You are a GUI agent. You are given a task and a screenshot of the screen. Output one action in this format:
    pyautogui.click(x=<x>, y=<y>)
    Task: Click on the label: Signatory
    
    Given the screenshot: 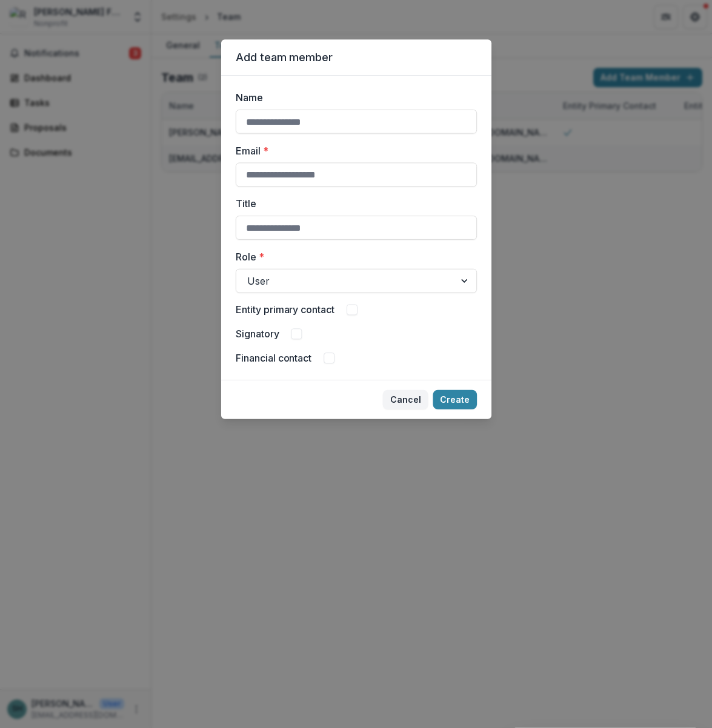 What is the action you would take?
    pyautogui.click(x=257, y=334)
    